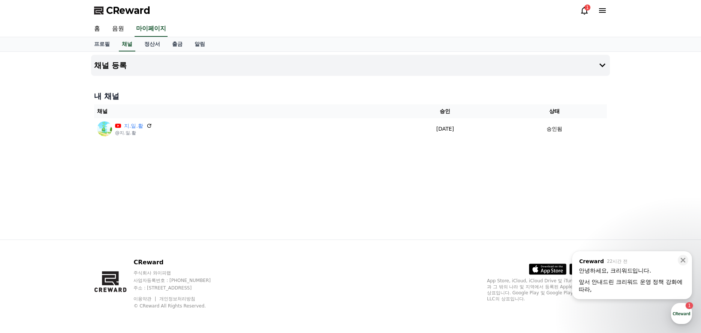 The image size is (701, 333). I want to click on th: 채널, so click(241, 111).